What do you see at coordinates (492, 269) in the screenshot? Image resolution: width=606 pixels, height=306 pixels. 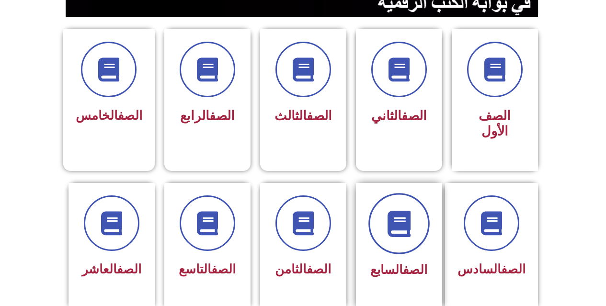 I see `span: السادس` at bounding box center [492, 269].